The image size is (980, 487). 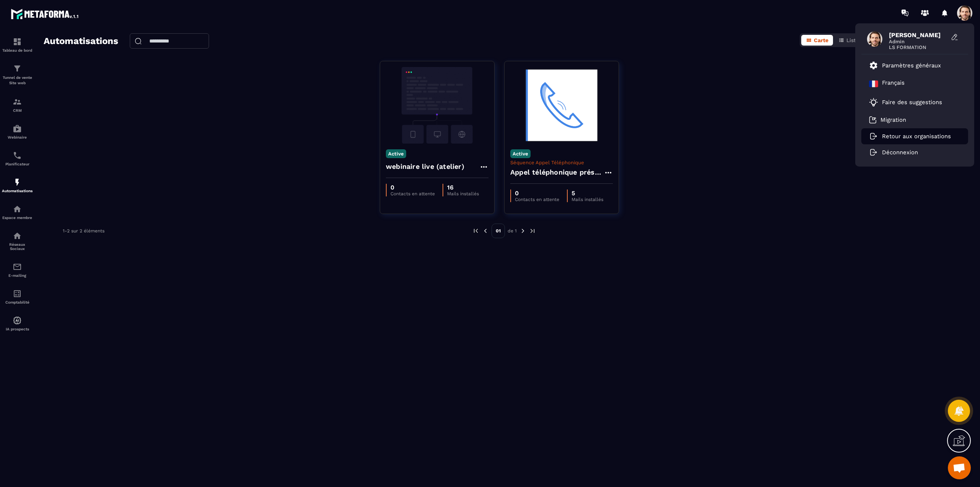 I want to click on p: Espace membre, so click(x=17, y=218).